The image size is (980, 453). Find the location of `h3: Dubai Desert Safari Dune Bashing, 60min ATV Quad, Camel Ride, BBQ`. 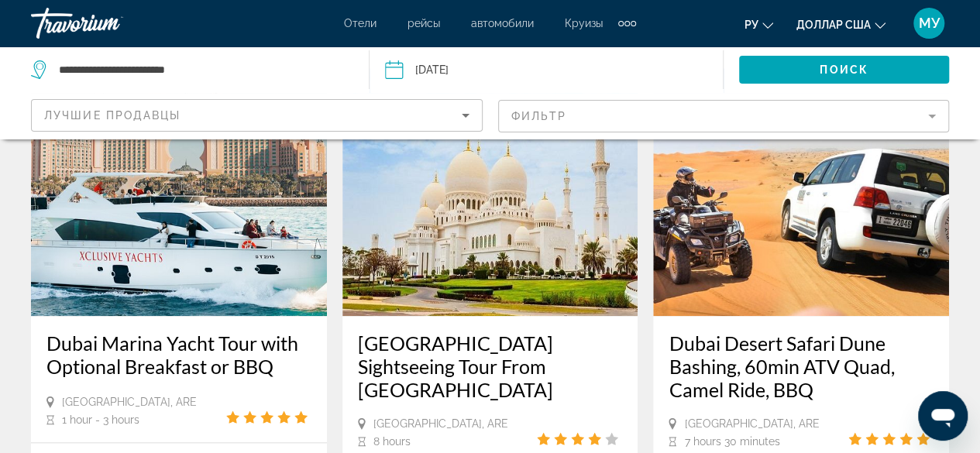

h3: Dubai Desert Safari Dune Bashing, 60min ATV Quad, Camel Ride, BBQ is located at coordinates (801, 367).